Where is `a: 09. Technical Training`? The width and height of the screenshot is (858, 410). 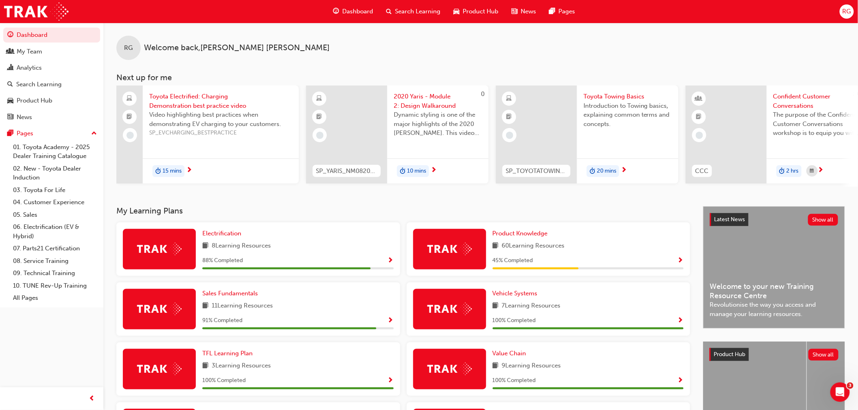 a: 09. Technical Training is located at coordinates (55, 273).